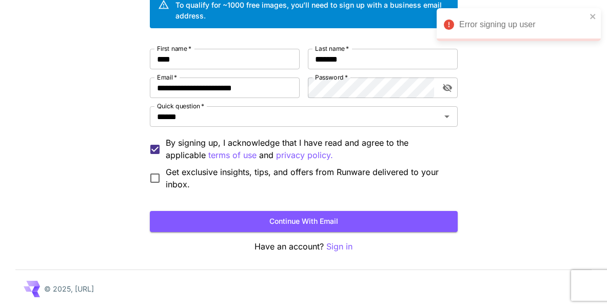 Image resolution: width=607 pixels, height=308 pixels. Describe the element at coordinates (232, 155) in the screenshot. I see `button: By signing up, I acknowledge that I have read and agree to the applicable and privacy policy.` at that location.